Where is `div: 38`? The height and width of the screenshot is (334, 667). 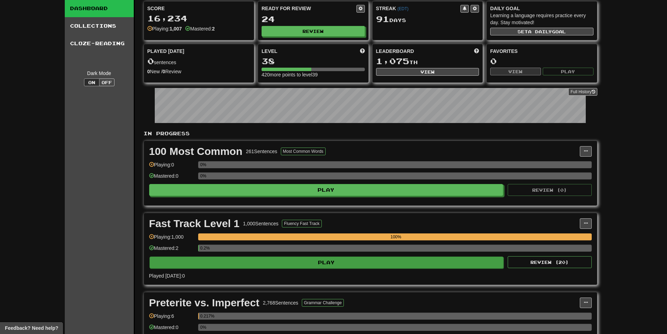
div: 38 is located at coordinates (313, 61).